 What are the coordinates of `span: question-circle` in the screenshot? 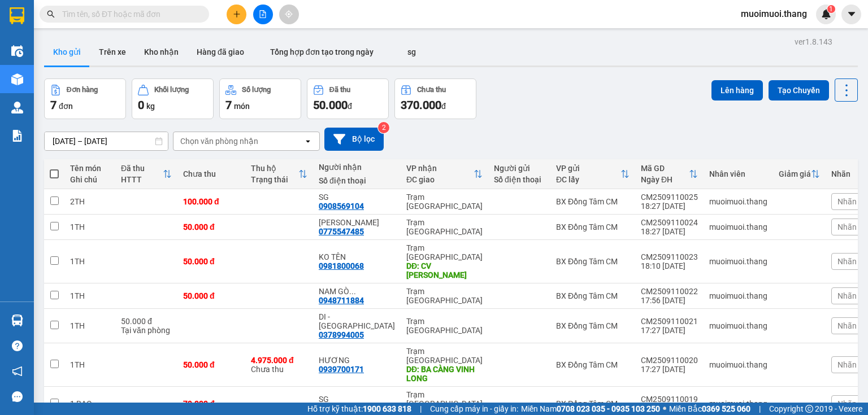 It's located at (17, 345).